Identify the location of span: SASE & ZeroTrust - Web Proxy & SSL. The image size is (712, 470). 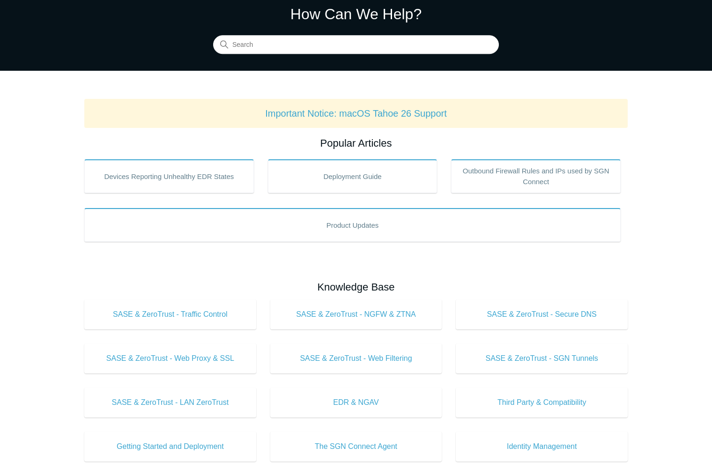
(170, 358).